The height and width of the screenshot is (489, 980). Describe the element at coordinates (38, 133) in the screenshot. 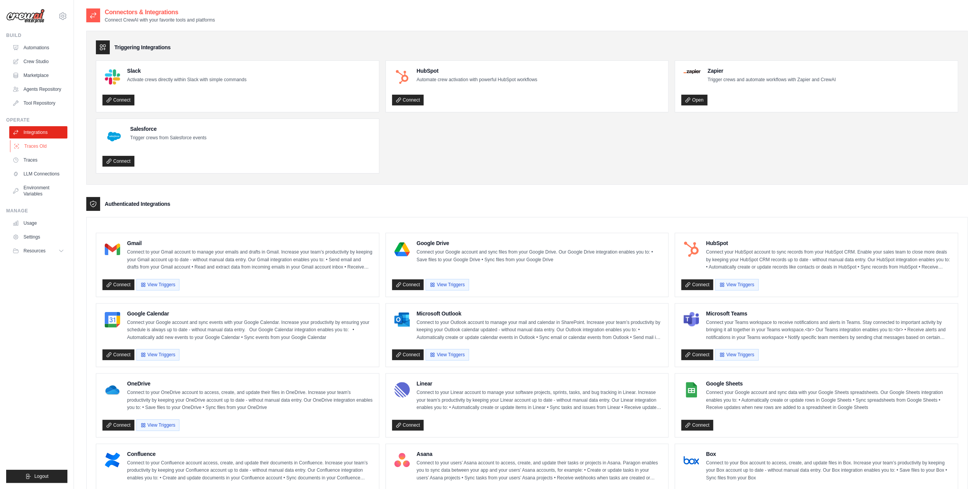

I see `a: Integrations` at that location.